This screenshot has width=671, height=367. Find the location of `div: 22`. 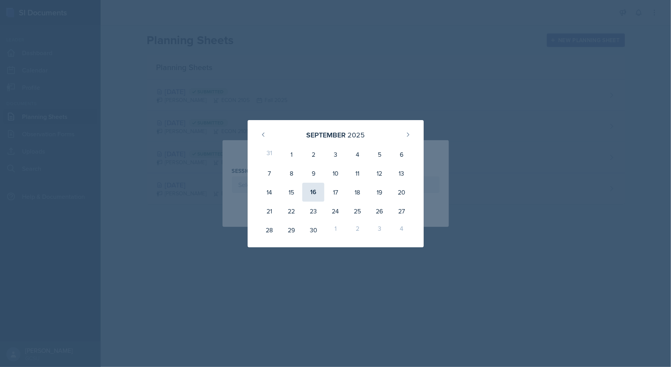

div: 22 is located at coordinates (291, 211).